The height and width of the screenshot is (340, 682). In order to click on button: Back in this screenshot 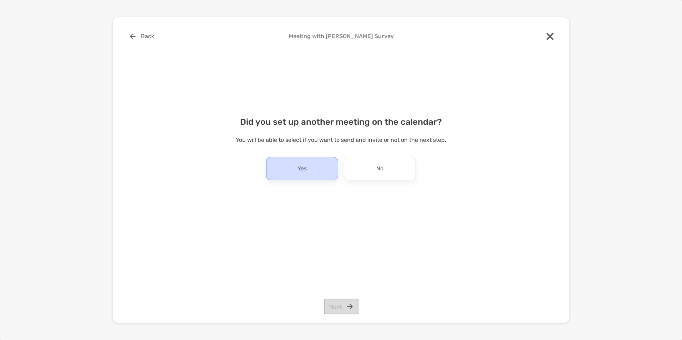, I will do `click(142, 36)`.